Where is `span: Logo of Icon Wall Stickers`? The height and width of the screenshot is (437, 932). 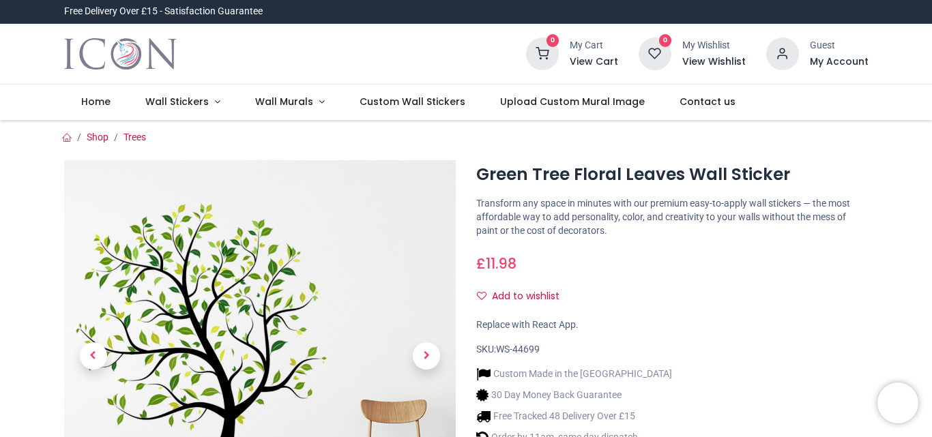 span: Logo of Icon Wall Stickers is located at coordinates (120, 54).